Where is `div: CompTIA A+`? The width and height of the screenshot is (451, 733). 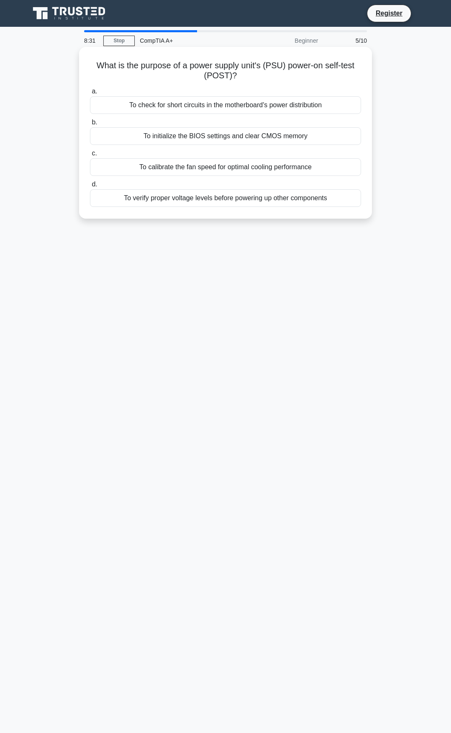
div: CompTIA A+ is located at coordinates (192, 41).